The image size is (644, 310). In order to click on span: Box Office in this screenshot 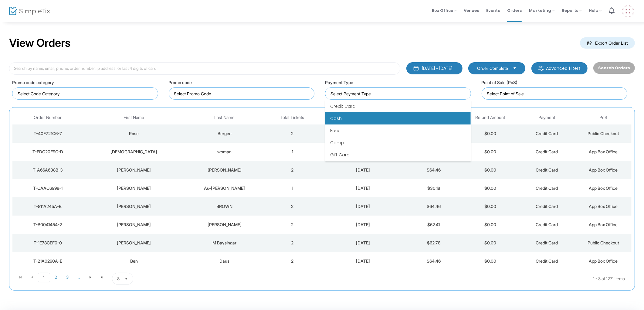, I will do `click(444, 10)`.